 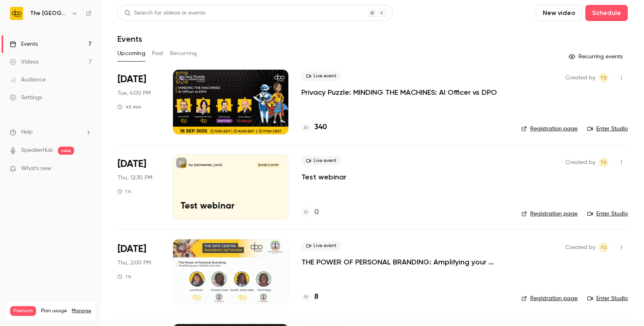 I want to click on a: Test webinar, so click(x=324, y=177).